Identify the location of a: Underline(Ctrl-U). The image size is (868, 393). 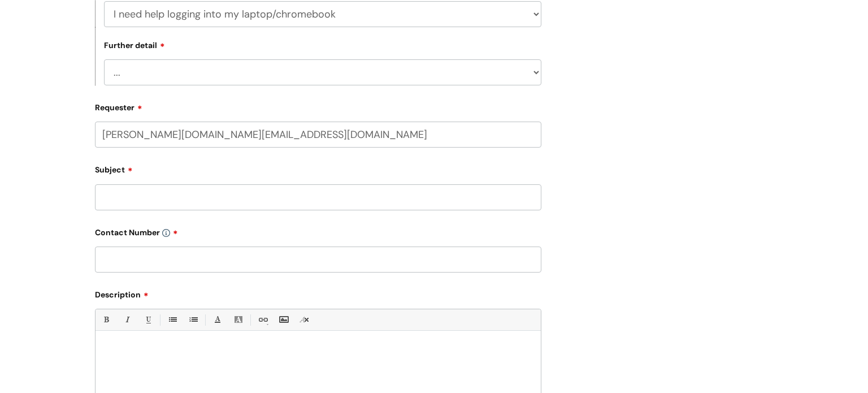
(148, 319).